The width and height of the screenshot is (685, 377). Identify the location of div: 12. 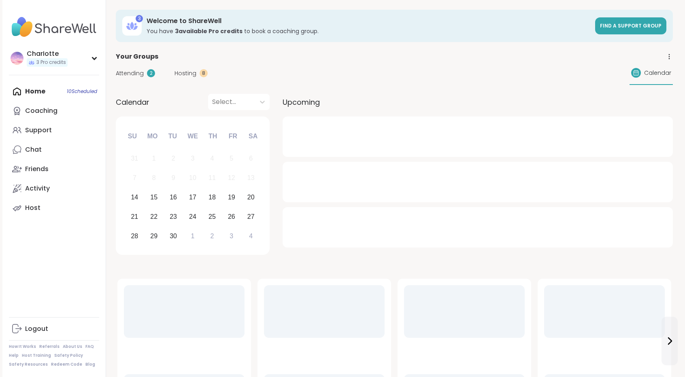
(232, 178).